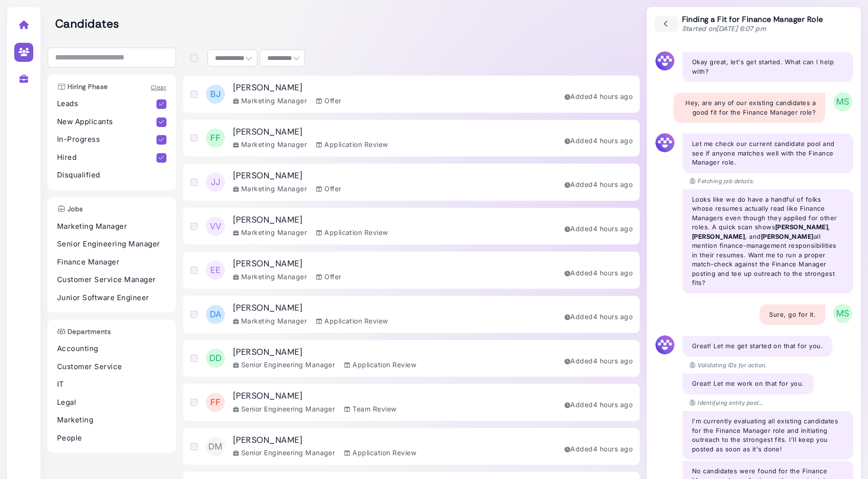 The image size is (868, 479). I want to click on p: Finance Manager, so click(112, 262).